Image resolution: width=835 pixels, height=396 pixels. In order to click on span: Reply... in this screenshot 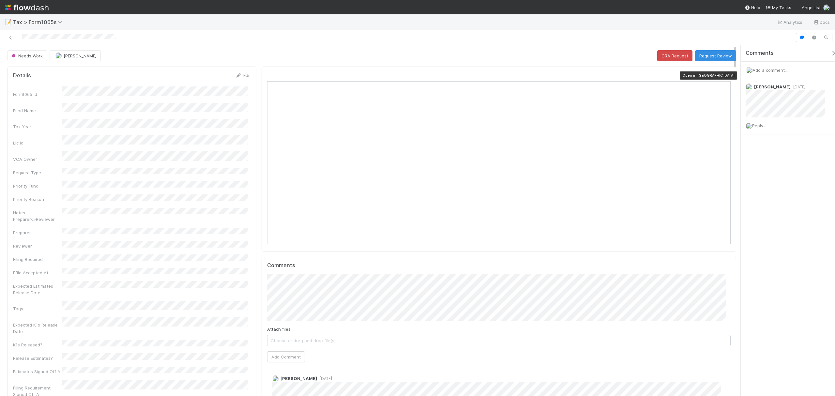, I will do `click(759, 126)`.